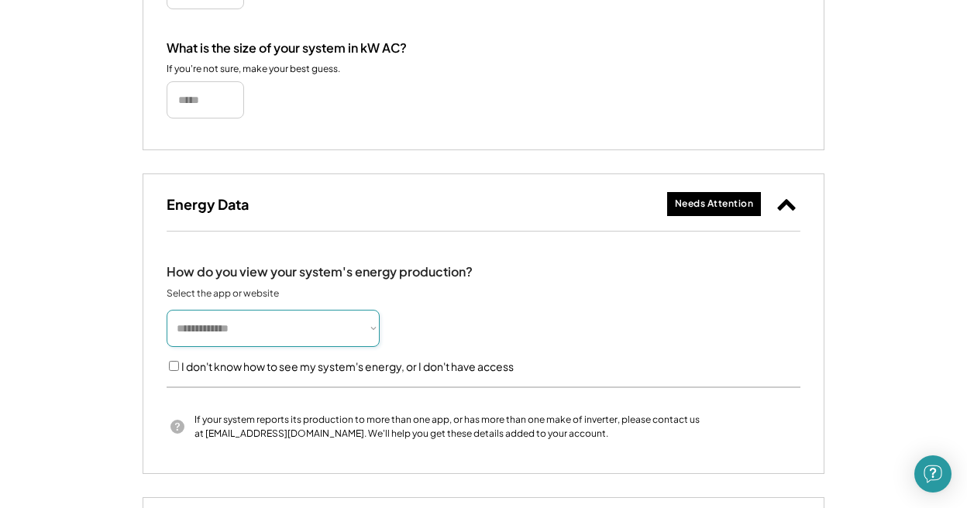 The width and height of the screenshot is (967, 508). Describe the element at coordinates (714, 204) in the screenshot. I see `div: Needs Attention` at that location.